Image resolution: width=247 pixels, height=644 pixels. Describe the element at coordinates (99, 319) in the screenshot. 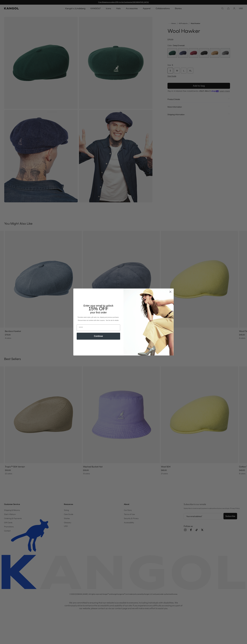

I see `span: *Excludes select styles, gift cards, tax, shipping and previous purchases. Discount does not comb...` at that location.